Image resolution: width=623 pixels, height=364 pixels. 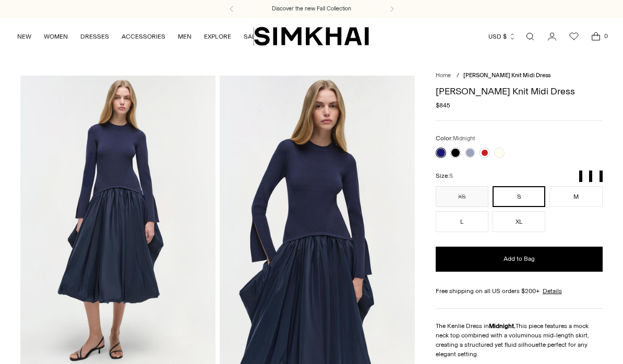 What do you see at coordinates (312, 36) in the screenshot?
I see `a: SIMKHAI` at bounding box center [312, 36].